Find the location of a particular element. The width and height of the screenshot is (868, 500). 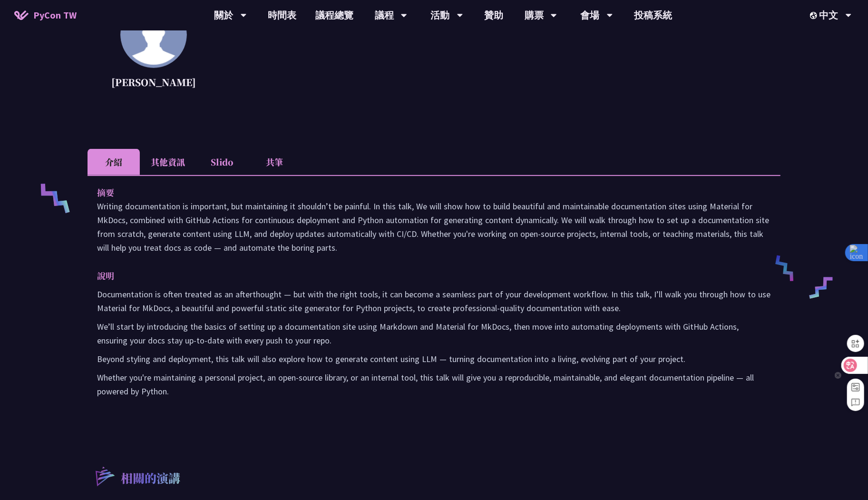

li: 介紹 is located at coordinates (113, 162).